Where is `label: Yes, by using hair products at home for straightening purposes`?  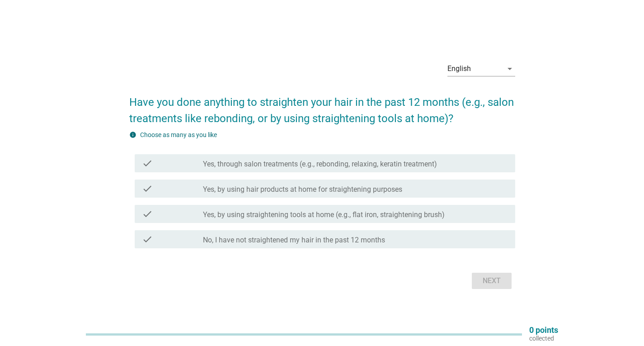
label: Yes, by using hair products at home for straightening purposes is located at coordinates (302, 190).